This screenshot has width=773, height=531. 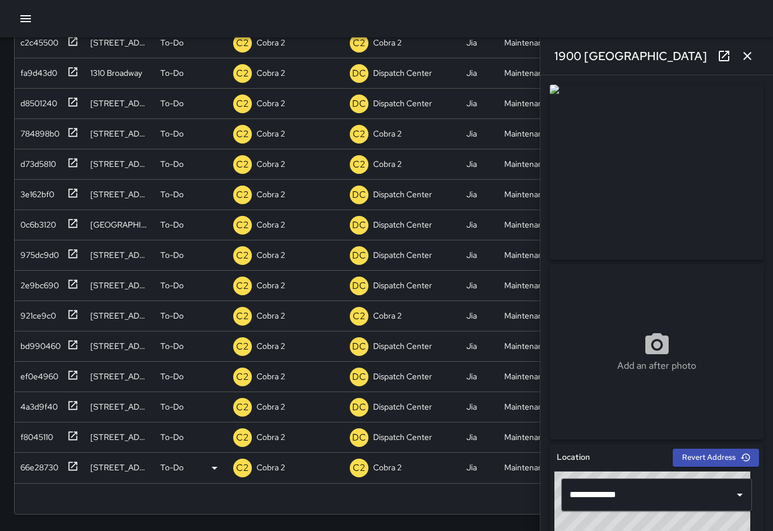 What do you see at coordinates (120, 164) in the screenshot?
I see `div: 755 Franklin Street` at bounding box center [120, 164].